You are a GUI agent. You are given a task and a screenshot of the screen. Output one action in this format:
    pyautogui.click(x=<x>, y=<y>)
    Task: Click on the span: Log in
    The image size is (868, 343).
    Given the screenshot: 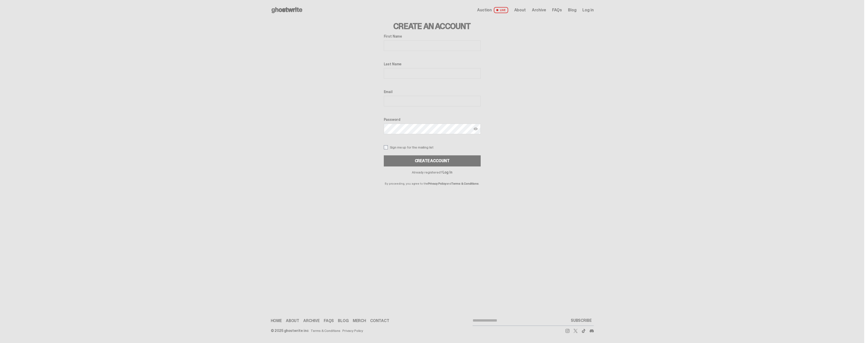 What is the action you would take?
    pyautogui.click(x=588, y=10)
    